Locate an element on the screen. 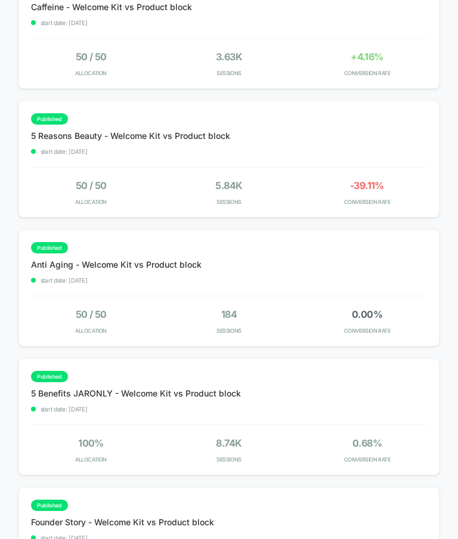 The width and height of the screenshot is (458, 539). span: Founder Story - Welcome Kit vs Product block is located at coordinates (122, 521).